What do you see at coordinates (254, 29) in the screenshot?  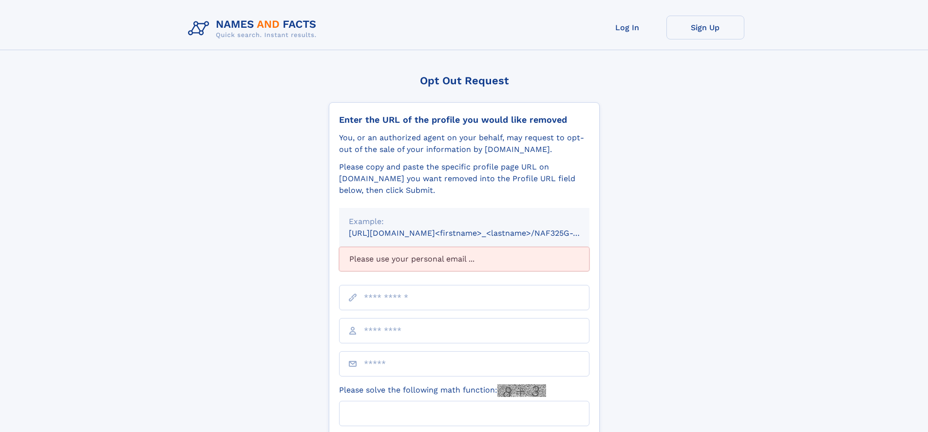 I see `img: Logo Names and Facts` at bounding box center [254, 29].